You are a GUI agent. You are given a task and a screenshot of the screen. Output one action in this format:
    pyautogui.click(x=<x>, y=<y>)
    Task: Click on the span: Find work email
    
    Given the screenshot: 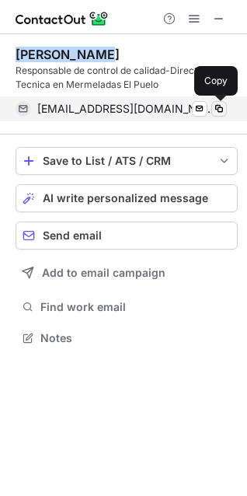 What is the action you would take?
    pyautogui.click(x=136, y=307)
    